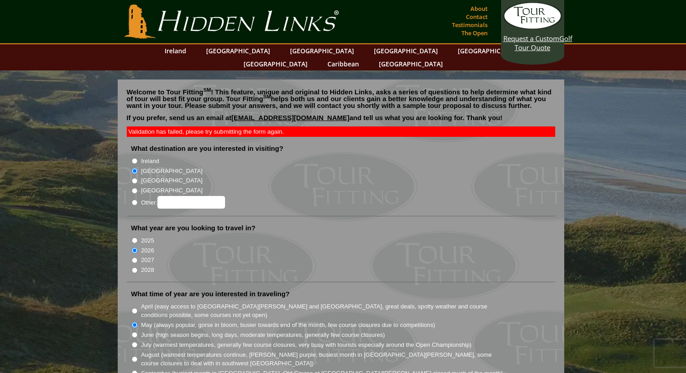  What do you see at coordinates (341, 121) in the screenshot?
I see `p: If you prefer, send us an email at and tell us what you are looking for. Thank you!` at bounding box center [341, 121].